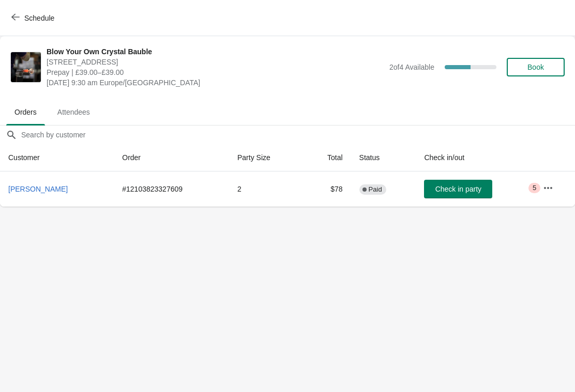 The height and width of the screenshot is (392, 575). Describe the element at coordinates (326, 158) in the screenshot. I see `th: Total` at that location.